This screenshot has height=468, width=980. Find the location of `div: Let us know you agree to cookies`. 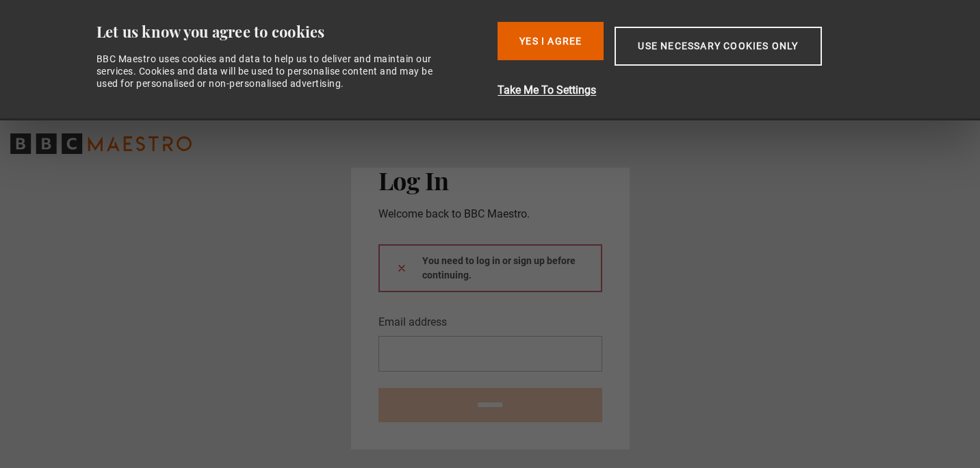

div: Let us know you agree to cookies is located at coordinates (292, 31).